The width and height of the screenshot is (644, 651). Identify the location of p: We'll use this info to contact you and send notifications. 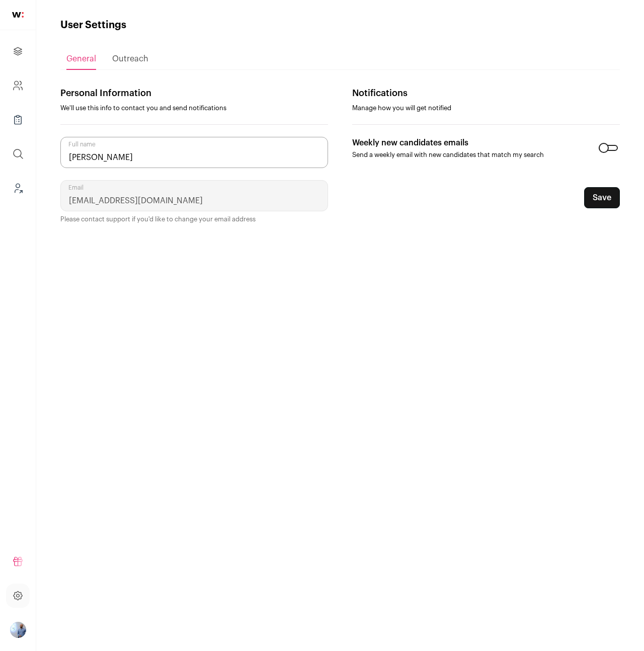
(194, 109).